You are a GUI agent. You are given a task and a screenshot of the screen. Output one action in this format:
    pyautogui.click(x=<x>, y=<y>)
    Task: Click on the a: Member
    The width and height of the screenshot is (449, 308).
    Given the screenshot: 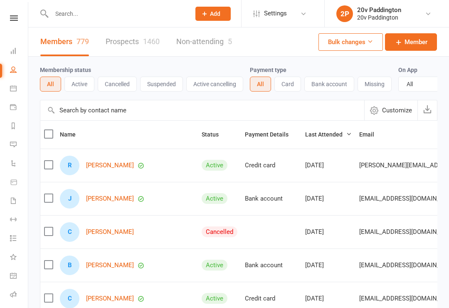 What is the action you would take?
    pyautogui.click(x=411, y=42)
    